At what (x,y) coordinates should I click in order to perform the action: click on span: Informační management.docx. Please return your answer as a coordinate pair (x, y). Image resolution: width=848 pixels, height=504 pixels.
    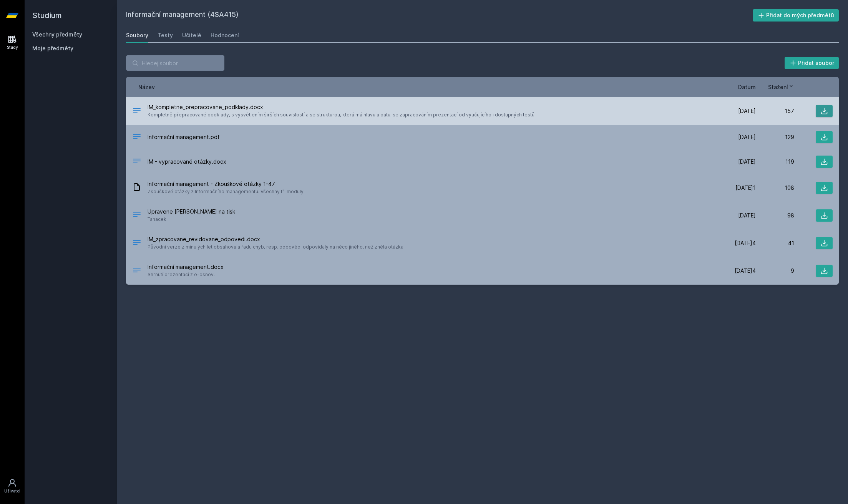
    Looking at the image, I should click on (186, 267).